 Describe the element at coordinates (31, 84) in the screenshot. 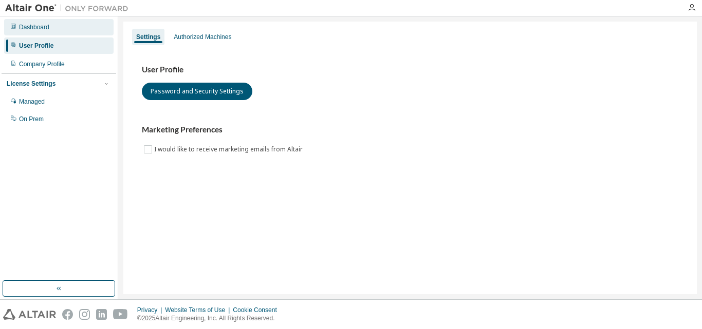

I see `div: License Settings` at that location.